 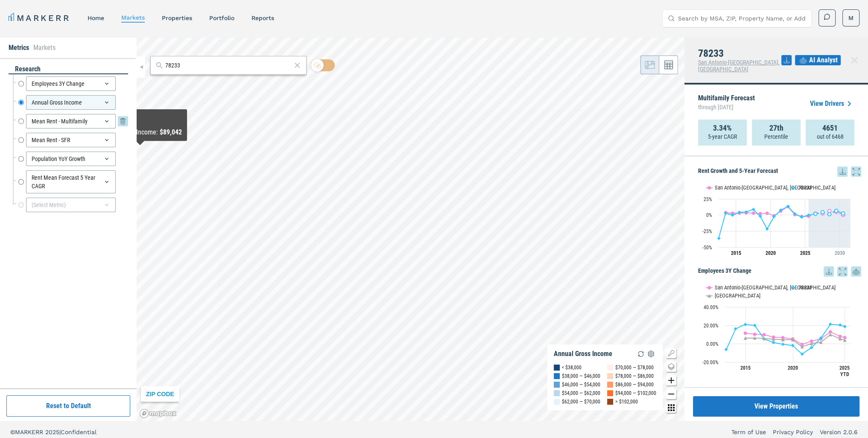 What do you see at coordinates (171, 132) in the screenshot?
I see `b: $89,042` at bounding box center [171, 132].